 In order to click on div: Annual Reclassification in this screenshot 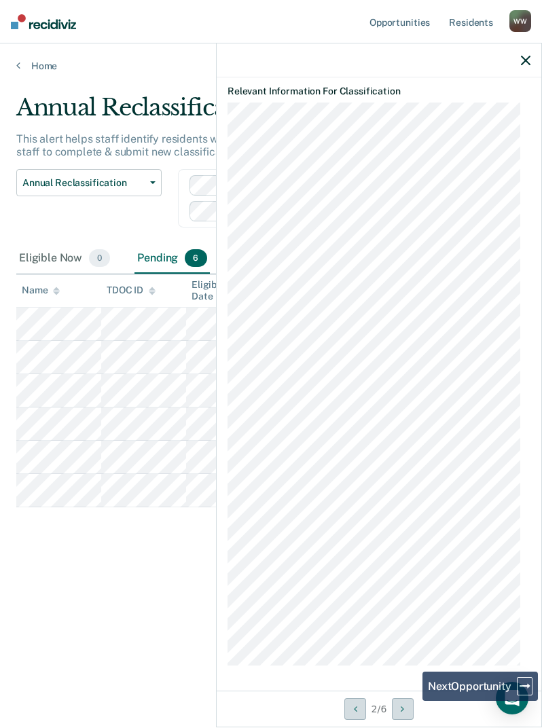, I will do `click(260, 113)`.